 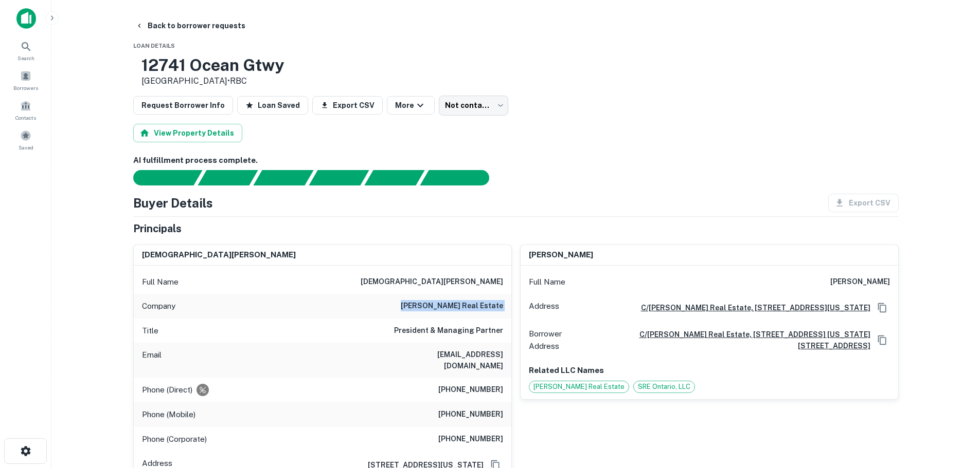 What do you see at coordinates (26, 139) in the screenshot?
I see `a: Saved` at bounding box center [26, 139].